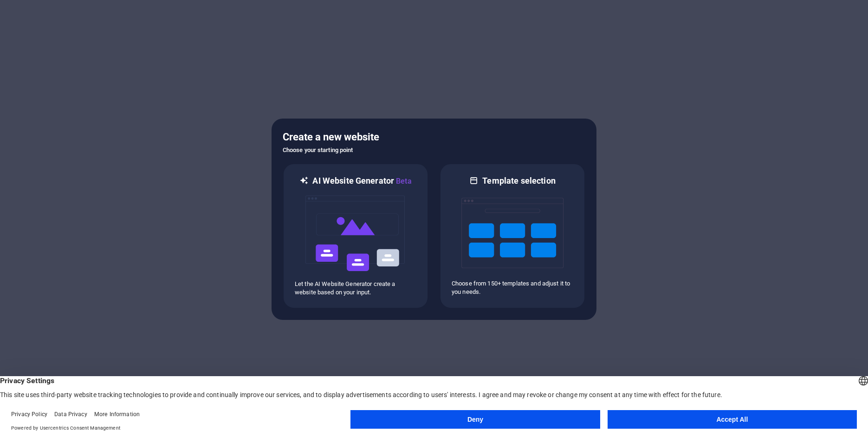  What do you see at coordinates (362, 180) in the screenshot?
I see `h6: AI Website Generator` at bounding box center [362, 180].